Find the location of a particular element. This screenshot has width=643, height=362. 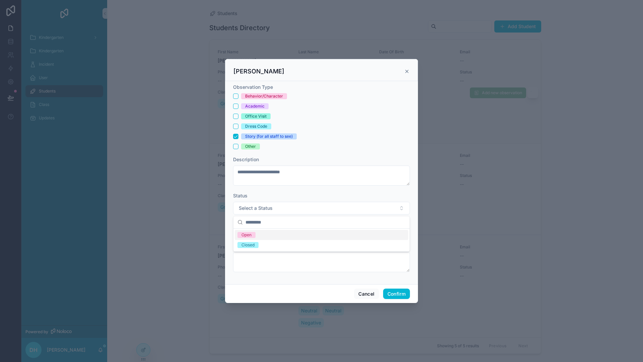

div: Behavior/Character is located at coordinates (264, 96).